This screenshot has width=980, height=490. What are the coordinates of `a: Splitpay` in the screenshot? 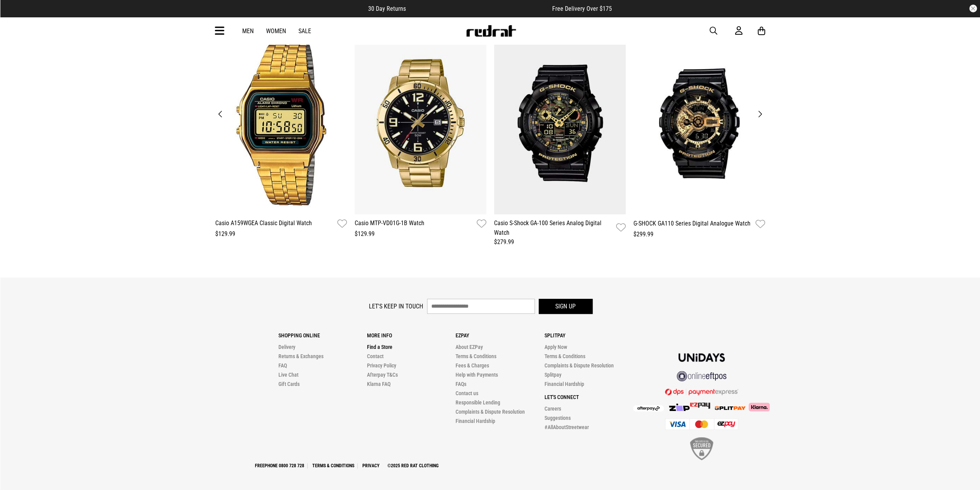 It's located at (553, 374).